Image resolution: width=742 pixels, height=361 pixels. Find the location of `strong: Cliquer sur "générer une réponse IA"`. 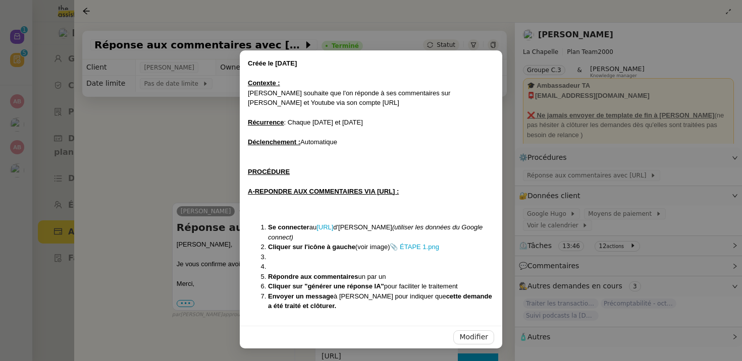

strong: Cliquer sur "générer une réponse IA" is located at coordinates (326, 286).